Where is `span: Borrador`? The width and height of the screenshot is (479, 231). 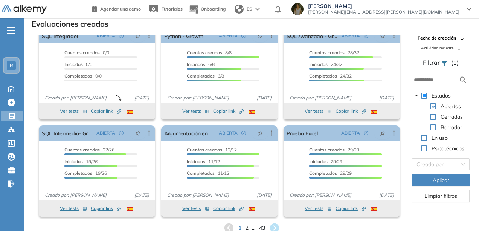
span: Borrador is located at coordinates (451, 127).